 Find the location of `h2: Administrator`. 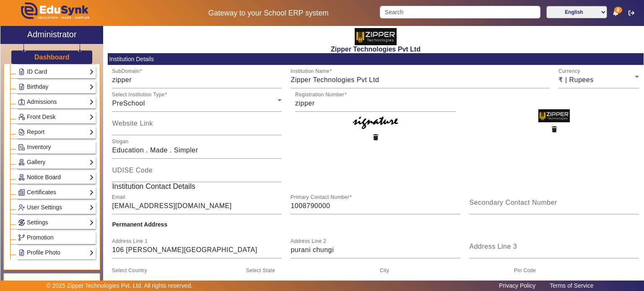

h2: Administrator is located at coordinates (52, 34).